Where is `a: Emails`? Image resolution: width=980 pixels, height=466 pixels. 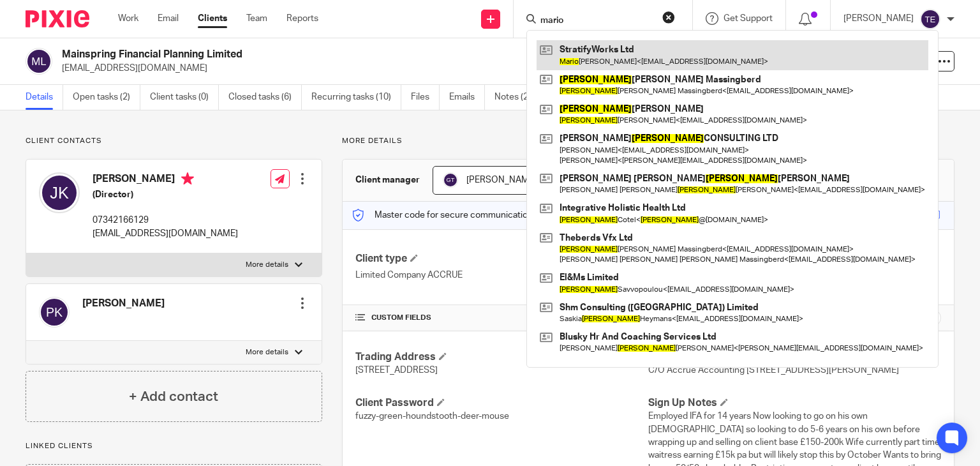
a: Emails is located at coordinates (468, 97).